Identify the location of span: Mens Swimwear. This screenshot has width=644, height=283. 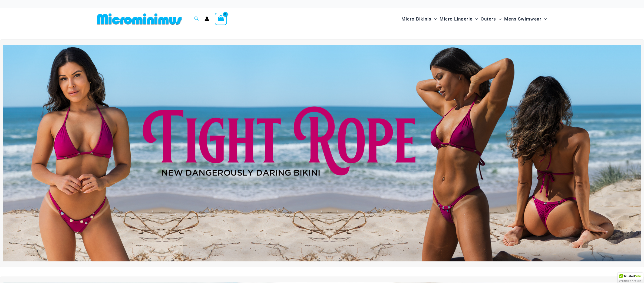
(523, 19).